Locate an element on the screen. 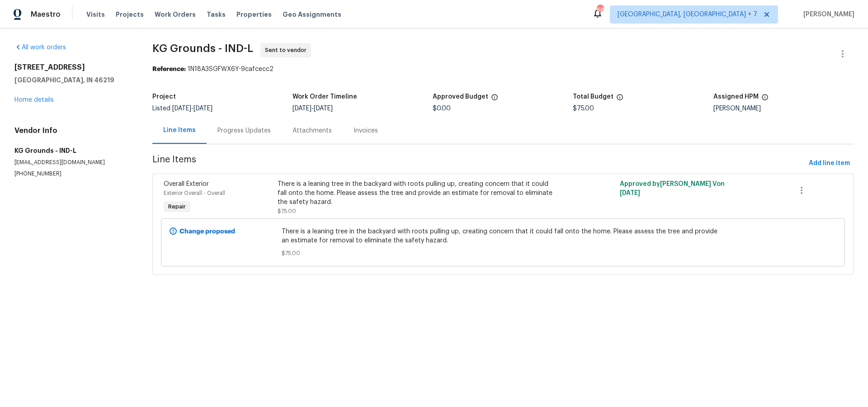 The height and width of the screenshot is (407, 868). span: Visits is located at coordinates (96, 15).